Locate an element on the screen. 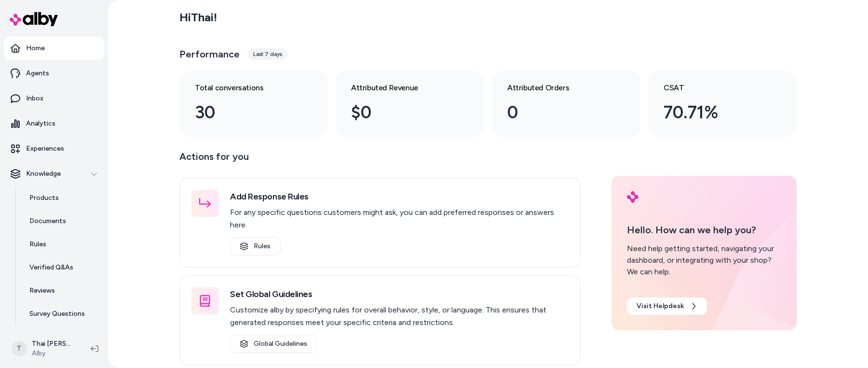 Image resolution: width=868 pixels, height=368 pixels. a: Verified Q&As is located at coordinates (61, 267).